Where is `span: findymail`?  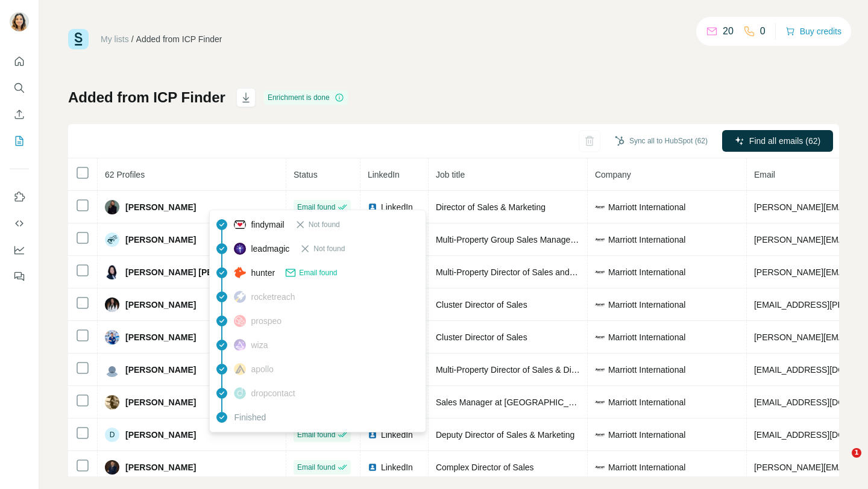 span: findymail is located at coordinates (267, 225).